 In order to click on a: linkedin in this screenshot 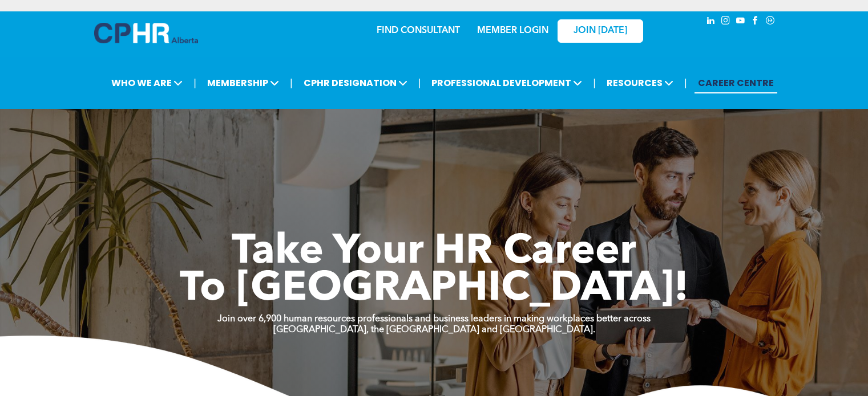, I will do `click(711, 22)`.